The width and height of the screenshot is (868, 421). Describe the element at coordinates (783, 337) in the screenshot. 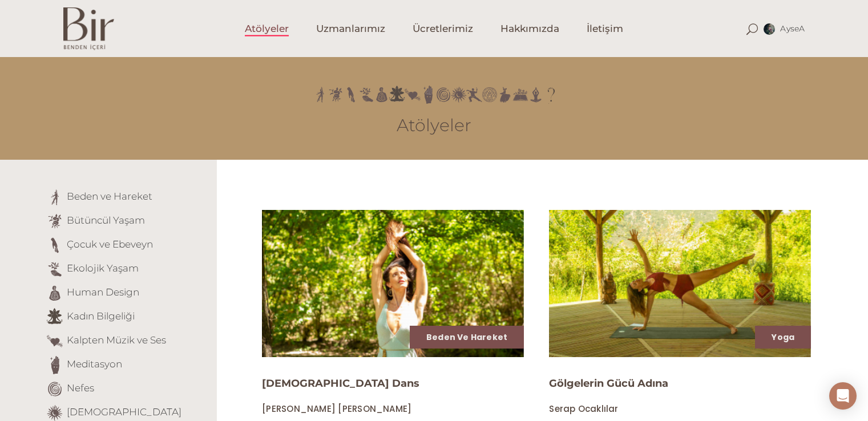

I see `a: Yoga` at that location.